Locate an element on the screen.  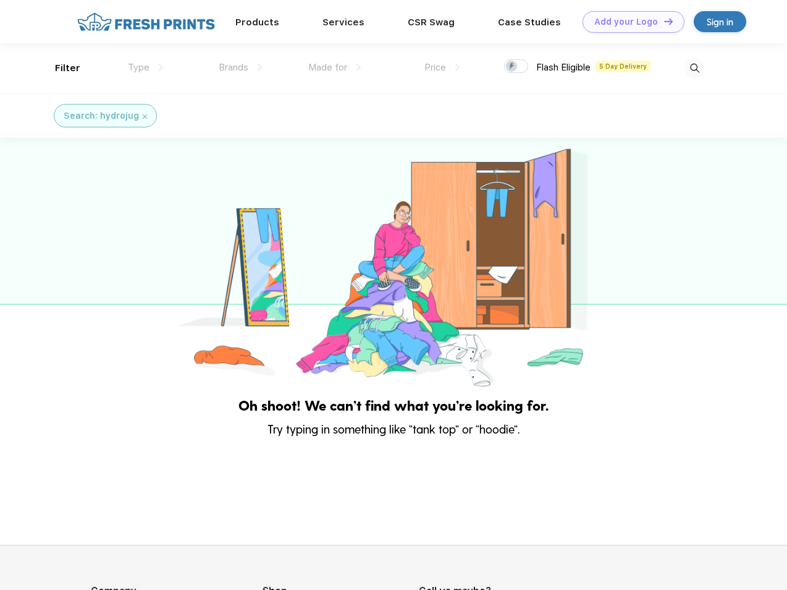
span: Brands is located at coordinates (234, 67).